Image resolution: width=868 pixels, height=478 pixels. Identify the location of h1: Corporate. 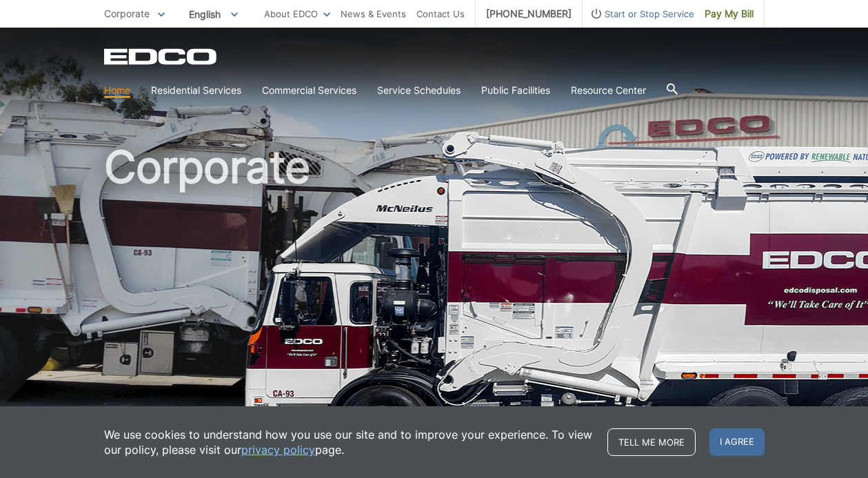
(435, 296).